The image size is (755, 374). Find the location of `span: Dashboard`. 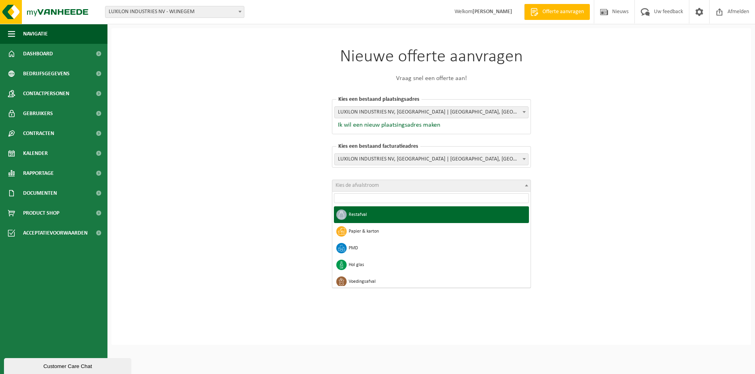

span: Dashboard is located at coordinates (38, 54).